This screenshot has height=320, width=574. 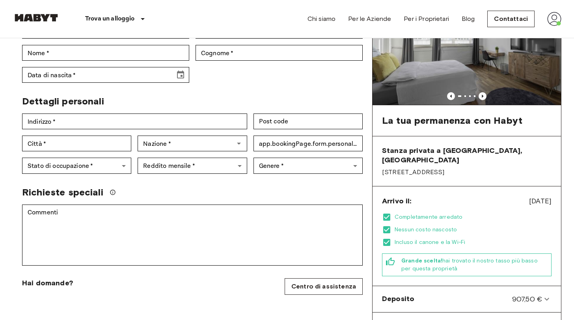 I want to click on span: 907,50 €, so click(x=527, y=299).